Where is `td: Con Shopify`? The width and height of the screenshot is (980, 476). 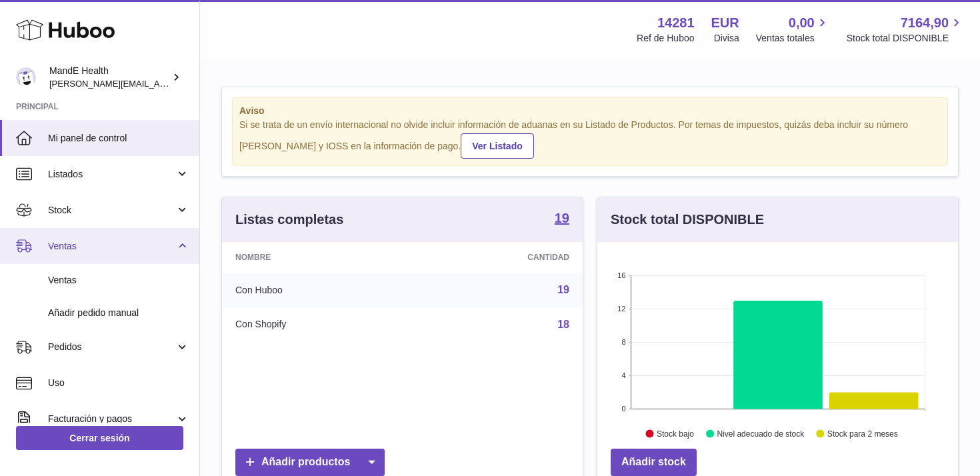 td: Con Shopify is located at coordinates (317, 325).